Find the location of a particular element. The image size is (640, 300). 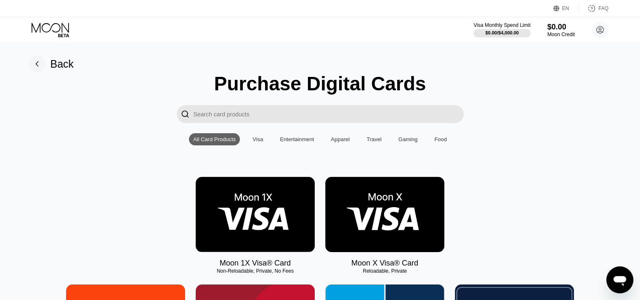

div: $0.00Moon Credit is located at coordinates (560, 30).